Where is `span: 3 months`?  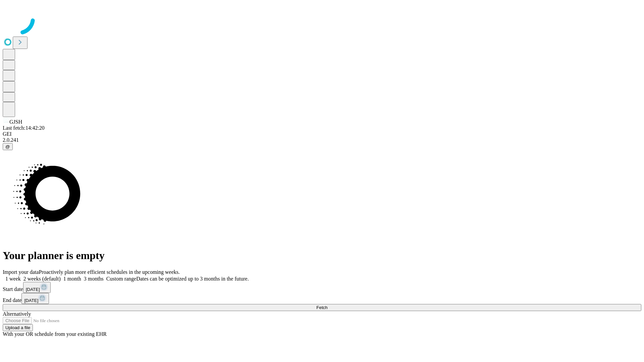 span: 3 months is located at coordinates (93, 278).